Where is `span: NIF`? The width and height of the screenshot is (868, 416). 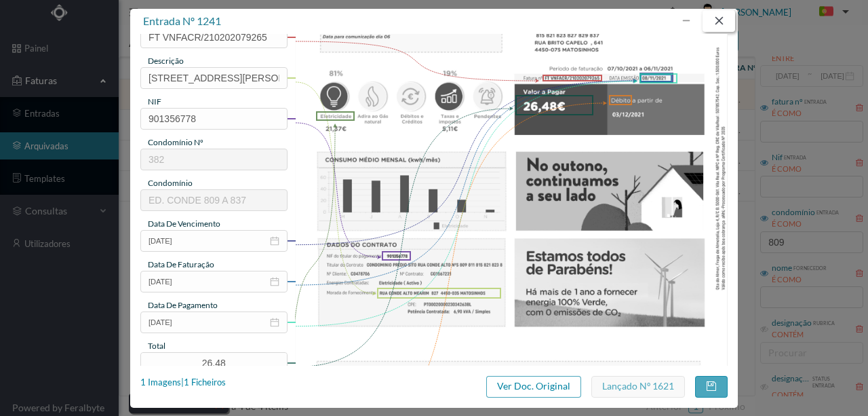
span: NIF is located at coordinates (155, 101).